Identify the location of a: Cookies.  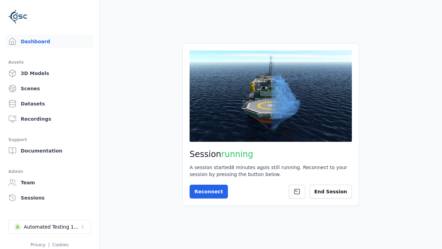
(60, 245).